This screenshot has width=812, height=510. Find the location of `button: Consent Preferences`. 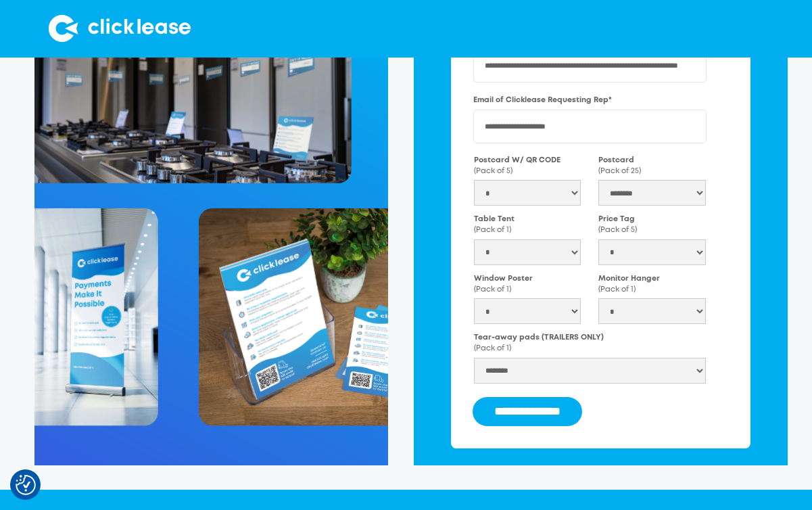

button: Consent Preferences is located at coordinates (26, 485).